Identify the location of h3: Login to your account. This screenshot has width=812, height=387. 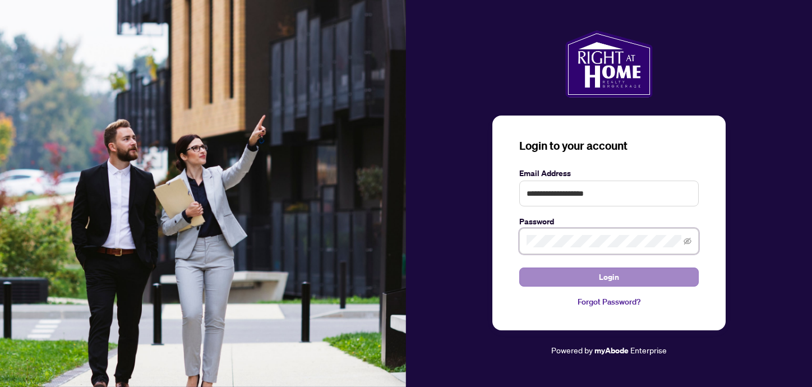
(609, 146).